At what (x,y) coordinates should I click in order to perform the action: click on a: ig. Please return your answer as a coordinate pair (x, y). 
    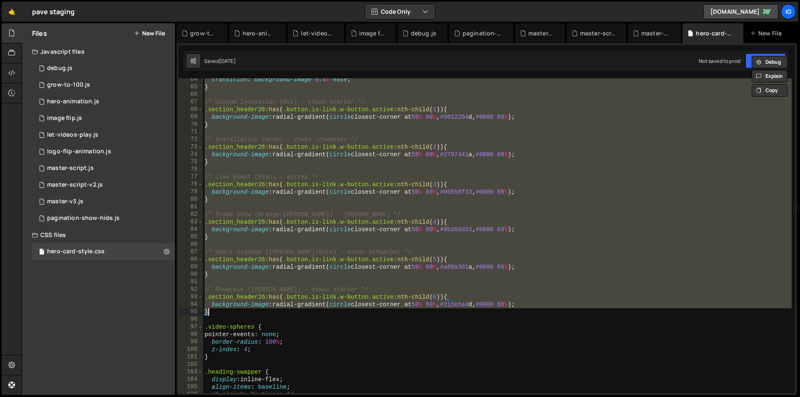
    Looking at the image, I should click on (788, 12).